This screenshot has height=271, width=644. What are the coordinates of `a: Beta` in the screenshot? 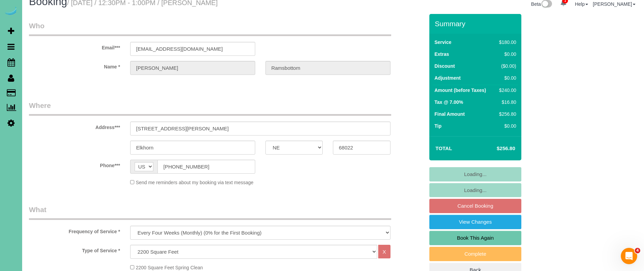 It's located at (542, 4).